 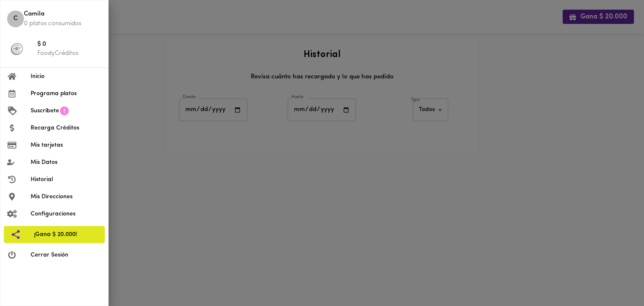 I want to click on span: Historial, so click(x=66, y=180).